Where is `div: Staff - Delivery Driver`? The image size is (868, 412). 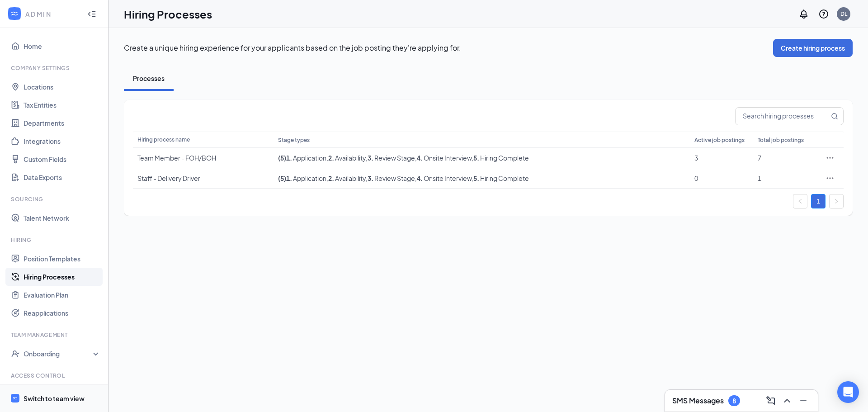
div: Staff - Delivery Driver is located at coordinates (203, 178).